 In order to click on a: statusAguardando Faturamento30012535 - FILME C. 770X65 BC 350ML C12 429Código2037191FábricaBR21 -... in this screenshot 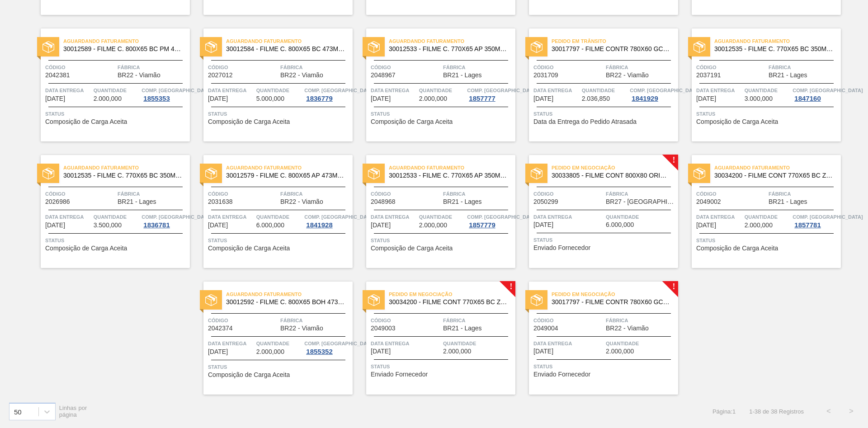, I will do `click(759, 85)`.